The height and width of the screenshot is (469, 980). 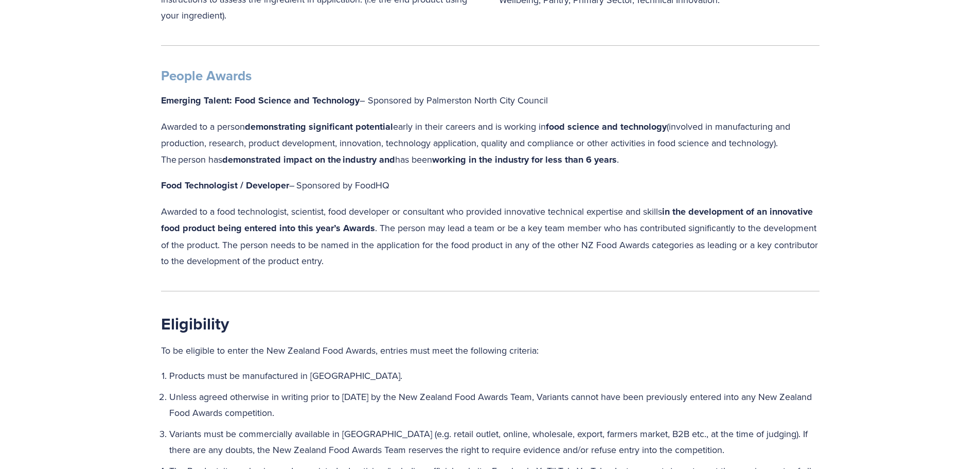 I want to click on p: Awarded to a food technologist, scientist, food developer or consultant who provided innovative t..., so click(x=490, y=236).